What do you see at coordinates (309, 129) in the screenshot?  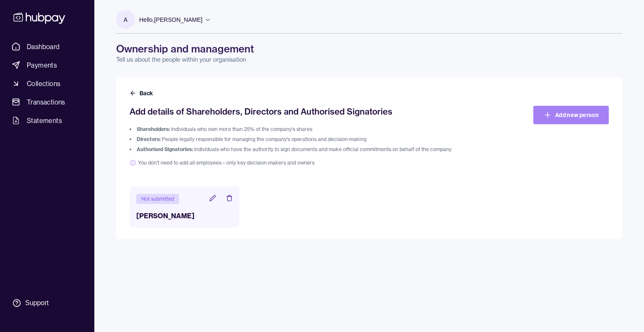 I see `li: Individuals who own more than 25% of the company's shares` at bounding box center [309, 129].